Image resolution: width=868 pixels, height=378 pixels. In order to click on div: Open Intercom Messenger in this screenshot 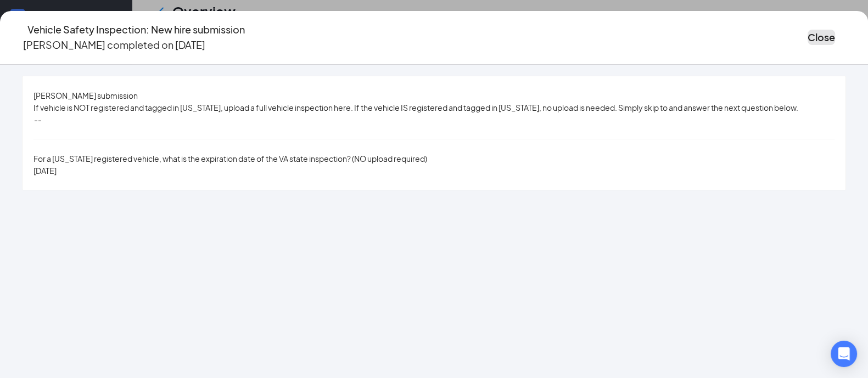, I will do `click(844, 354)`.